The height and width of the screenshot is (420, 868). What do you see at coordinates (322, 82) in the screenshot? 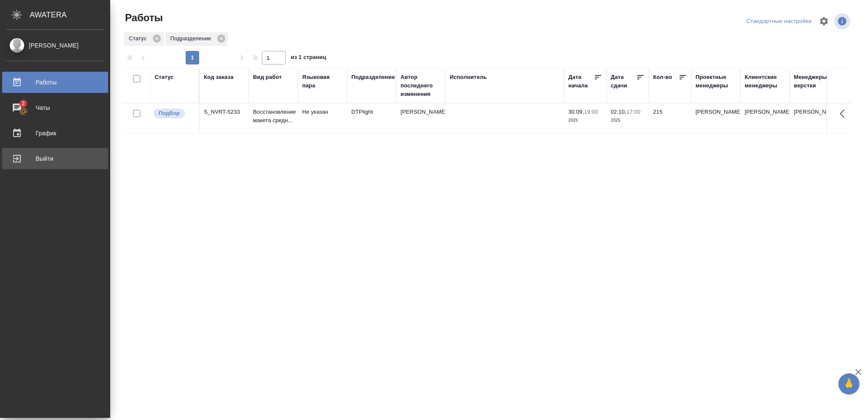
I see `div: Языковая пара` at bounding box center [322, 82].